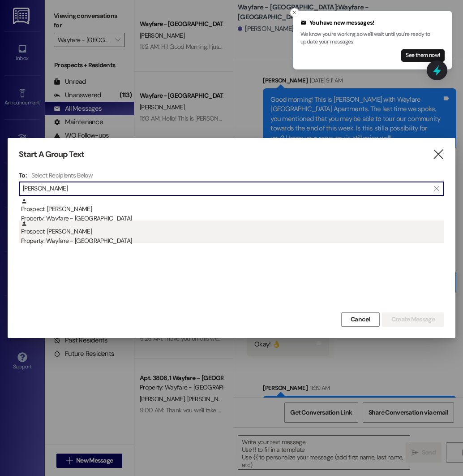  What do you see at coordinates (373, 38) in the screenshot?
I see `p: We know you're working, so we'll wait until you're ready to update your messages.` at bounding box center [373, 38].